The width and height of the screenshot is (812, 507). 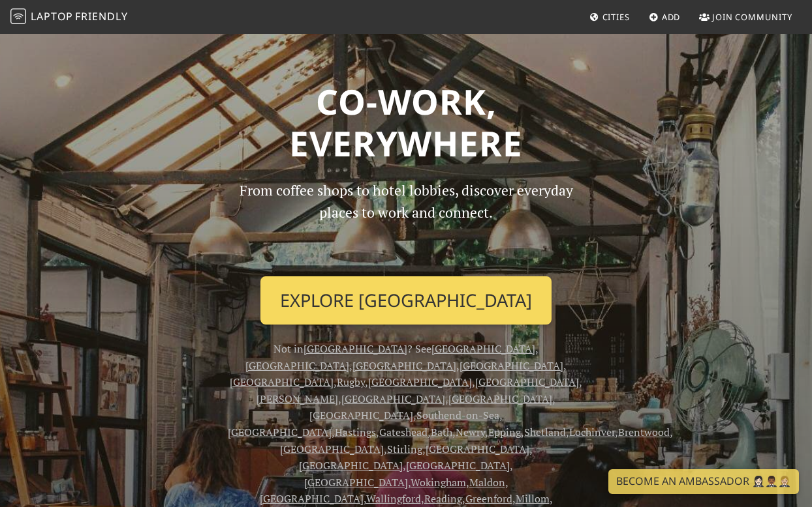 What do you see at coordinates (18, 16) in the screenshot?
I see `img: LaptopFriendly` at bounding box center [18, 16].